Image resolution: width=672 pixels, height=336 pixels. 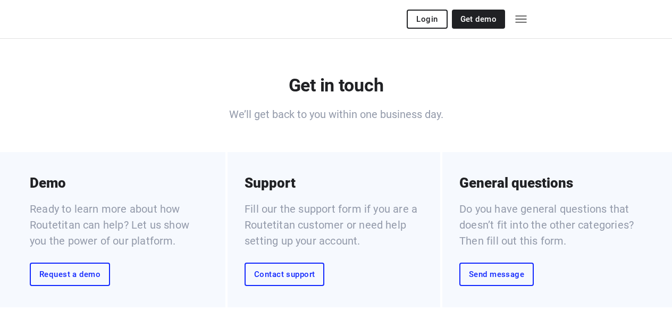 What do you see at coordinates (285, 274) in the screenshot?
I see `a: Contact support` at bounding box center [285, 274].